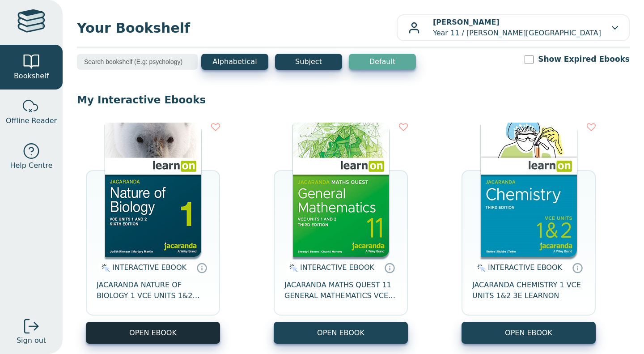 This screenshot has width=644, height=354. What do you see at coordinates (584, 59) in the screenshot?
I see `label: Show Expired Ebooks` at bounding box center [584, 59].